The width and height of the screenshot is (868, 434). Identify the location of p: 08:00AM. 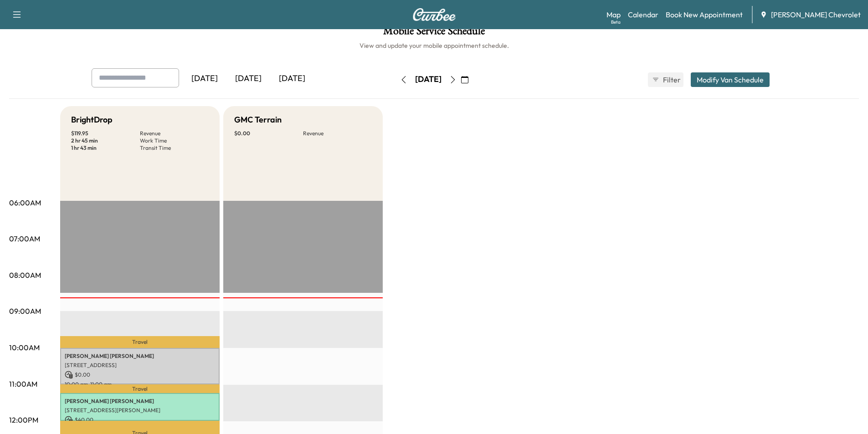
(25, 275).